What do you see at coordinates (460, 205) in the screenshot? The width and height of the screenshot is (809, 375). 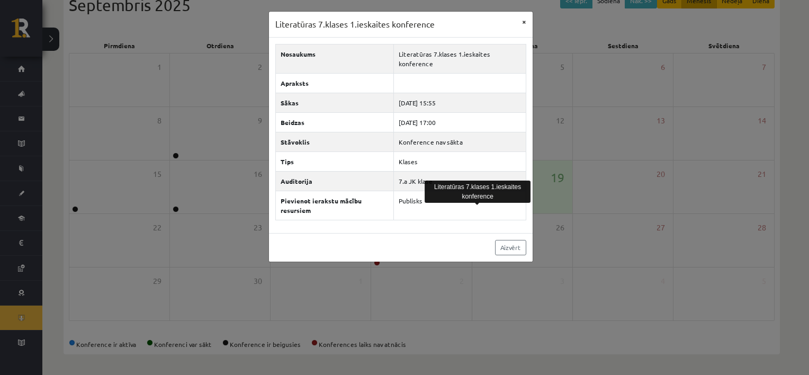 I see `td: Publisks` at bounding box center [460, 205].